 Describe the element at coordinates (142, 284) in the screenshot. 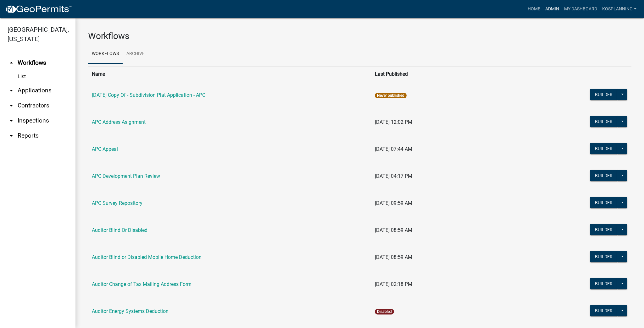

I see `a: Auditor Change of Tax Mailing Address Form` at that location.